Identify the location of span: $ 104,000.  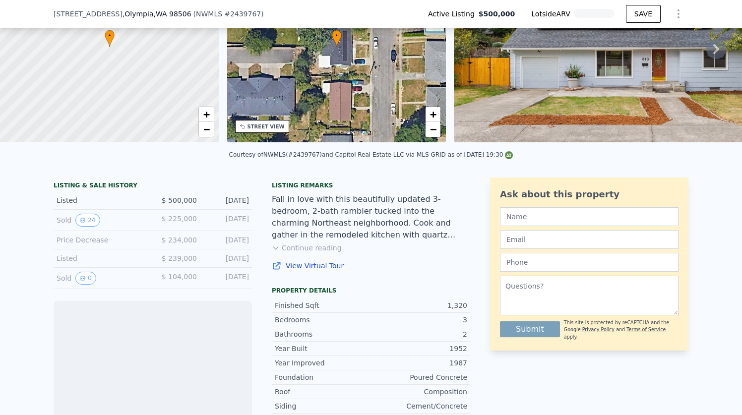
(179, 277).